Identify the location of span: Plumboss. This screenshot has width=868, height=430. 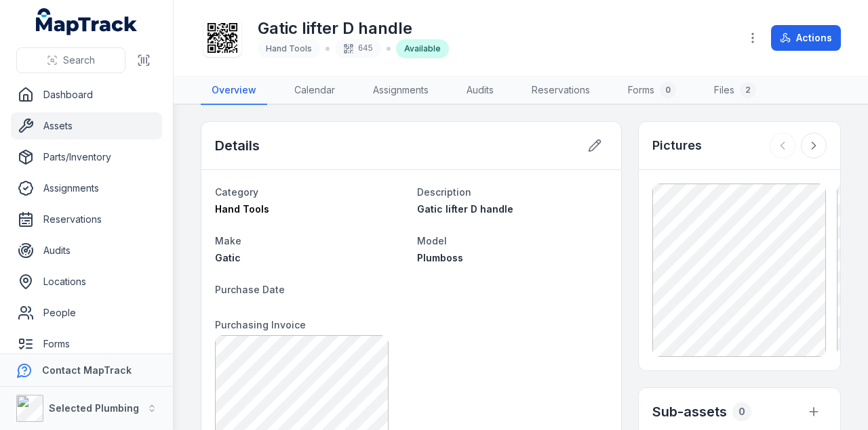
(440, 257).